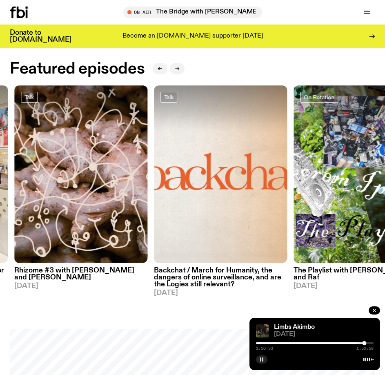 This screenshot has width=385, height=375. Describe the element at coordinates (262, 330) in the screenshot. I see `a: Jackson sits at an outdoor table, legs crossed and gazing at a black and brown dog also sitting a...` at that location.